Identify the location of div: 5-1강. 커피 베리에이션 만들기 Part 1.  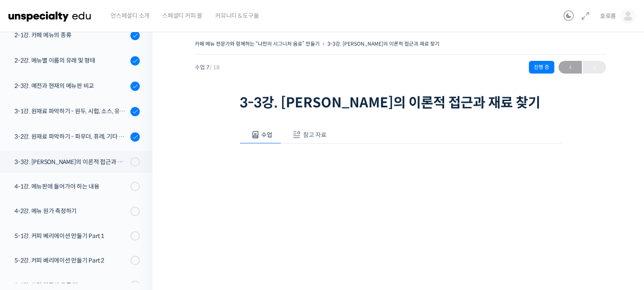
(71, 236).